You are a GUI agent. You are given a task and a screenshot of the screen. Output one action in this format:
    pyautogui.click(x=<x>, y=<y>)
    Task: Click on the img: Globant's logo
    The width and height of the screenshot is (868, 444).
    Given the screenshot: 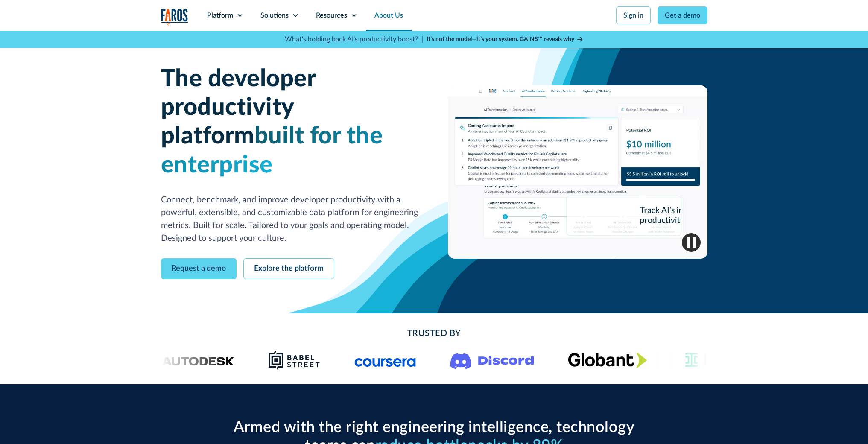 What is the action you would take?
    pyautogui.click(x=608, y=360)
    